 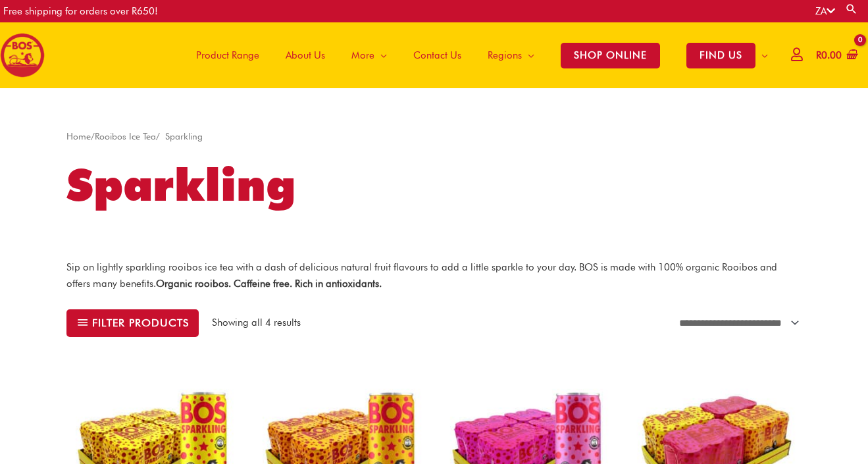 I want to click on button: Filter products, so click(x=132, y=323).